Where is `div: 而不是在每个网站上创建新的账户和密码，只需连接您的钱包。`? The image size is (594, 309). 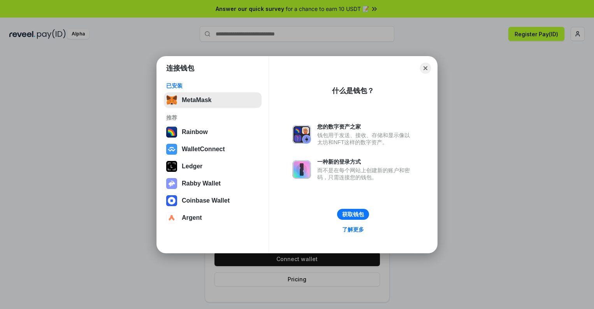
div: 而不是在每个网站上创建新的账户和密码，只需连接您的钱包。 is located at coordinates (365, 174).